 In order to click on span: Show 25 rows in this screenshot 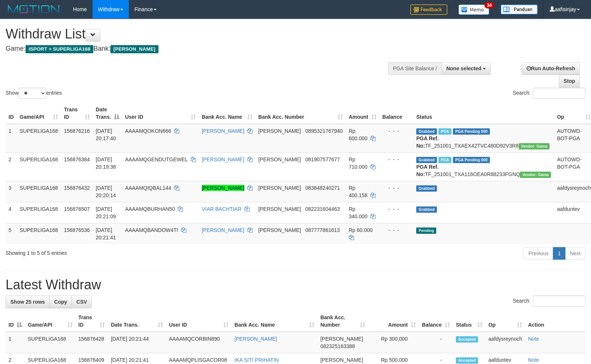, I will do `click(28, 302)`.